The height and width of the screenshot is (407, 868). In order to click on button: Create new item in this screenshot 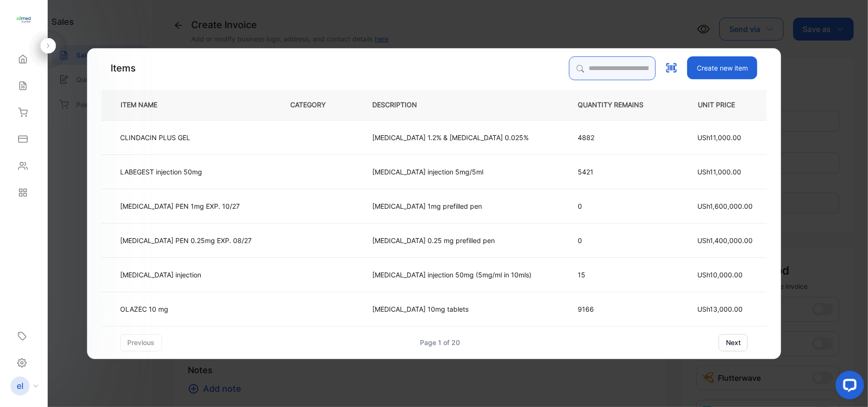, I will do `click(722, 68)`.